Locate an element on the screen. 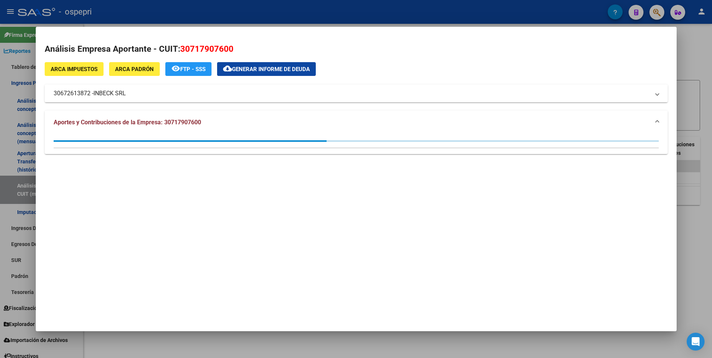  button: Generar informe de deuda is located at coordinates (266, 69).